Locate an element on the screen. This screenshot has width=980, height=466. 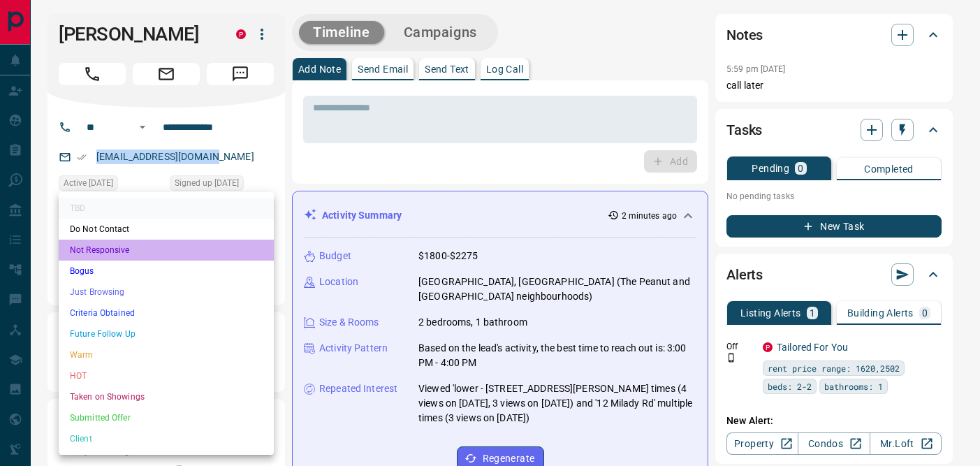
li: HOT is located at coordinates (167, 376).